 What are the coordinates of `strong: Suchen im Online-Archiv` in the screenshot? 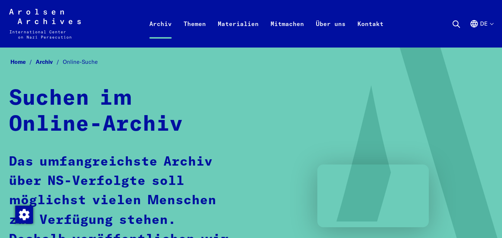 It's located at (96, 111).